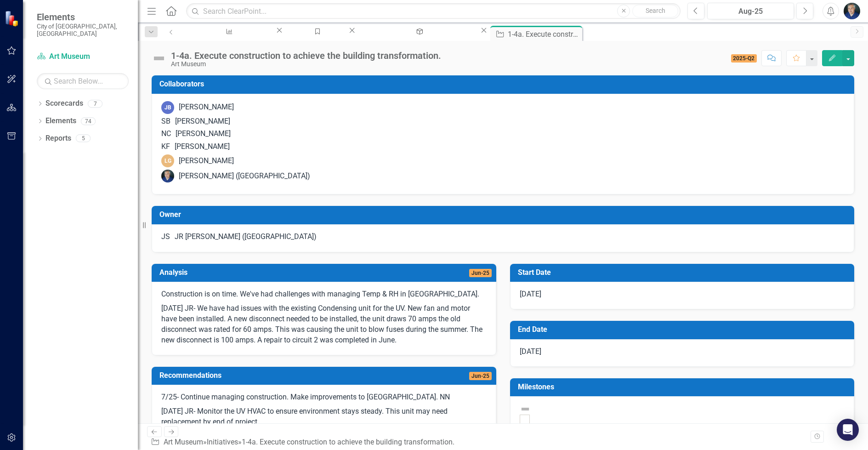 The image size is (868, 450). I want to click on span: 2025-Q2, so click(743, 59).